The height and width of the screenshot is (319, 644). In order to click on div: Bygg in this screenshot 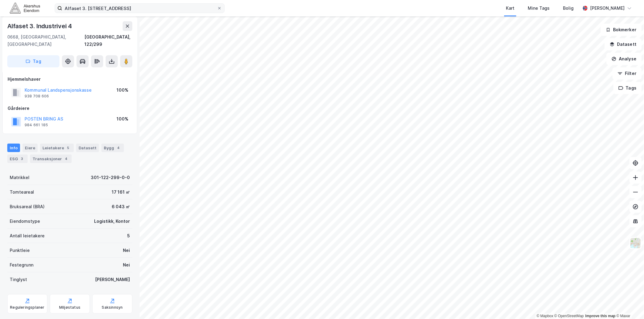, I will do `click(112, 148)`.